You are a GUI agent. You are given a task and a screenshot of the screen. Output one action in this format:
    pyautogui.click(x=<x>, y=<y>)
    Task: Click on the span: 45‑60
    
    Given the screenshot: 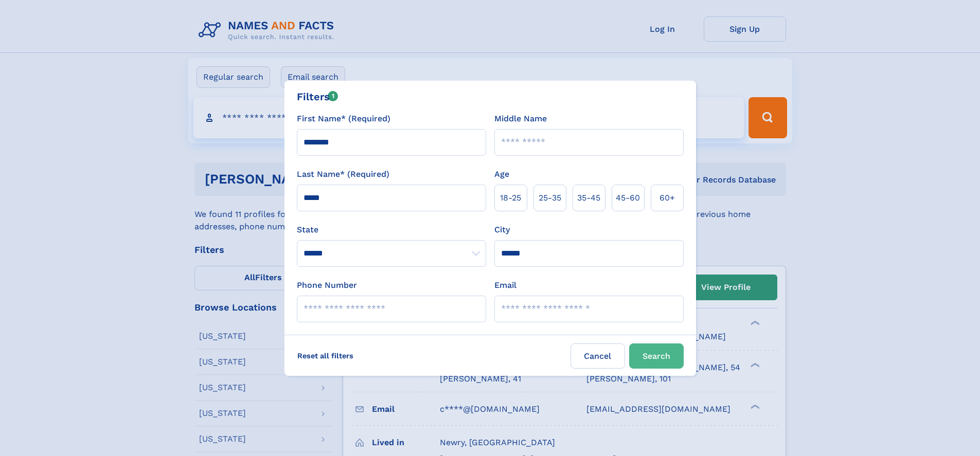 What is the action you would take?
    pyautogui.click(x=628, y=198)
    